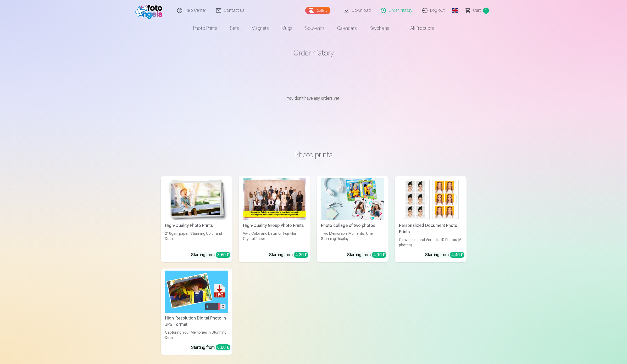  Describe the element at coordinates (431, 199) in the screenshot. I see `img: Personalized Document Photo Prints` at that location.